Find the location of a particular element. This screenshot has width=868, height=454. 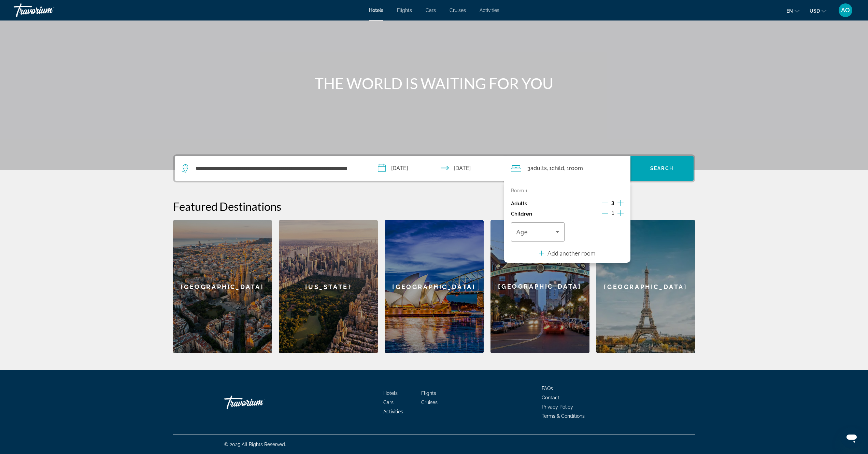

span: Adults is located at coordinates (539, 168).